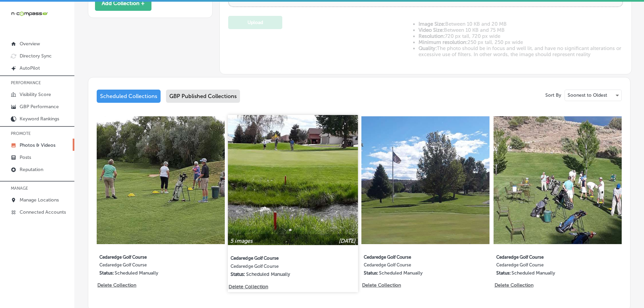 This screenshot has width=644, height=308. I want to click on img: 660ab0bf-5cc7-4cb8-ba1c-48b5ae0f18e60NCTV_CLogo_TV_Black_-500x88.png, so click(30, 14).